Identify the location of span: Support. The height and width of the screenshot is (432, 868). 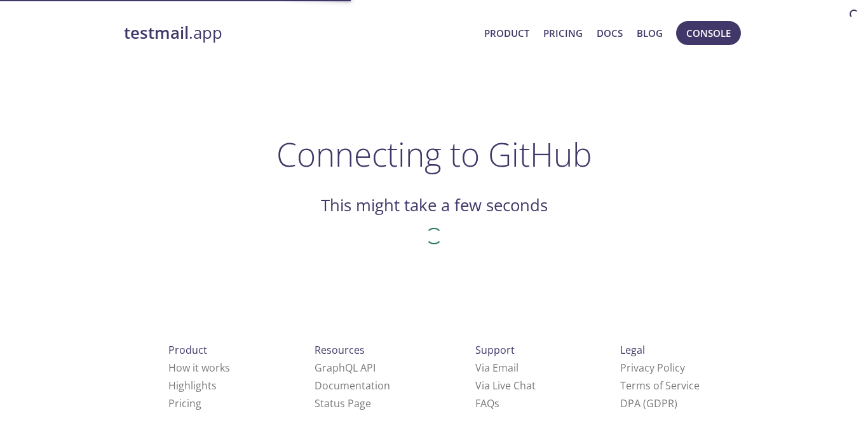
(495, 350).